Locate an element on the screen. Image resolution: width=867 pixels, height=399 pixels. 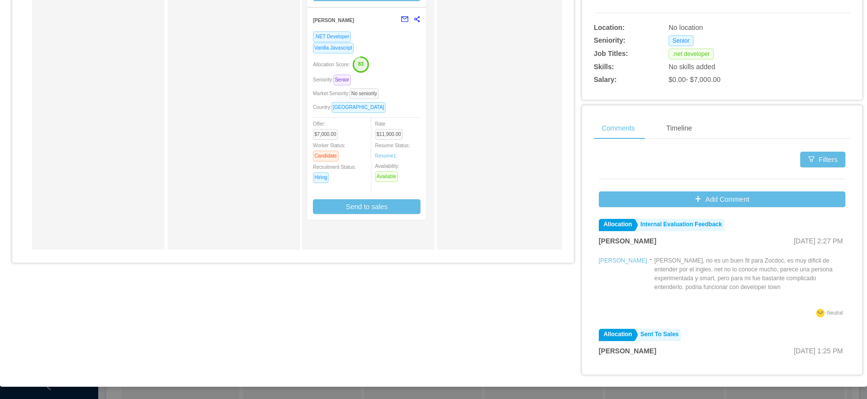
button: mail is located at coordinates (402, 20).